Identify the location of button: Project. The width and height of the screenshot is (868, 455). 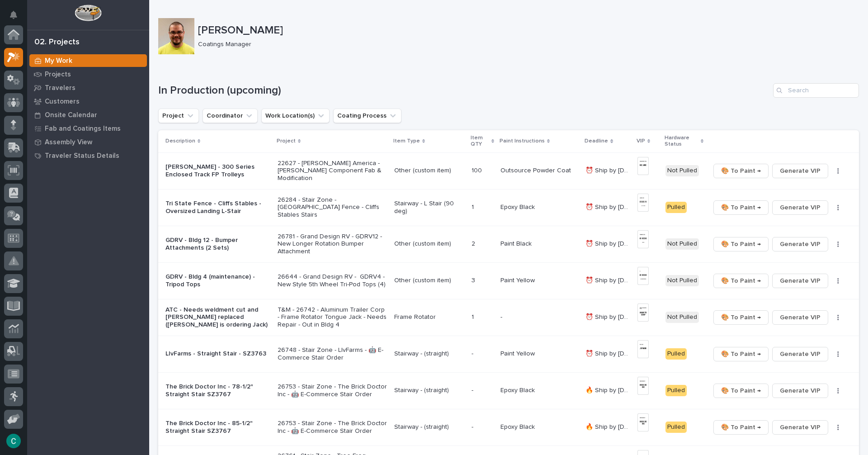
(178, 116).